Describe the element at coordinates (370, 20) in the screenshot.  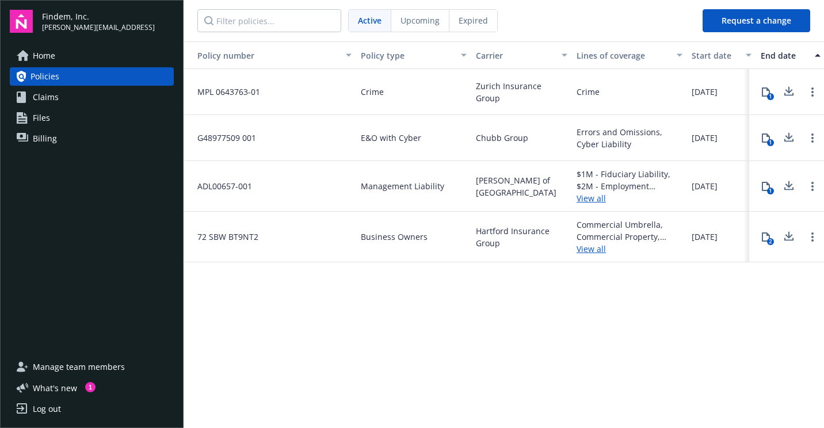
I see `span: Active` at that location.